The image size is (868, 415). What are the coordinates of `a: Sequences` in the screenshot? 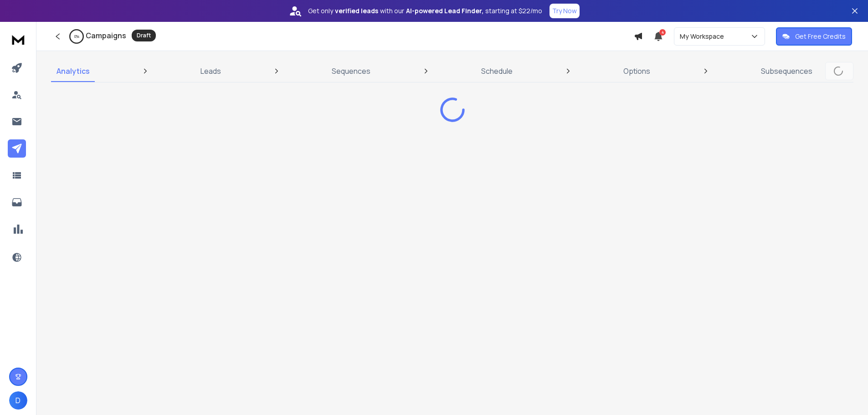 It's located at (351, 71).